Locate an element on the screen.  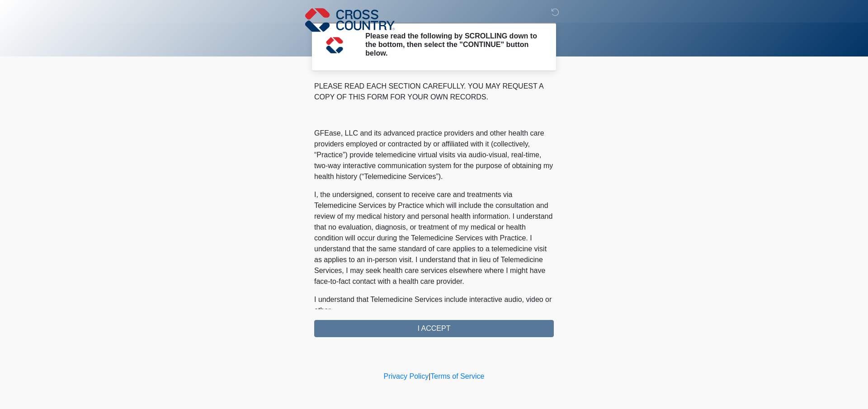
p: PLEASE READ EACH SECTION CAREFULLY. YOU MAY REQUEST A COPY OF THIS FORM FOR YOUR OWN RECORDS. is located at coordinates (434, 92).